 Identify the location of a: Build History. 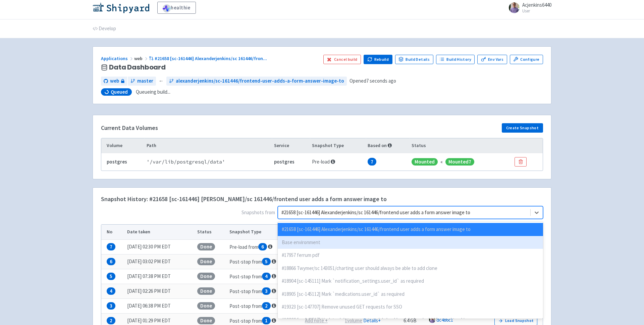
(455, 59).